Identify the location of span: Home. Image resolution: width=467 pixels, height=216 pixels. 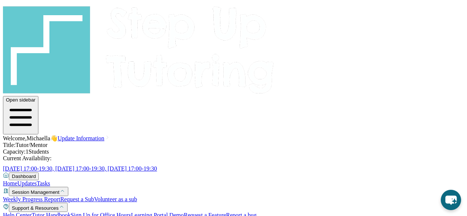
(10, 183).